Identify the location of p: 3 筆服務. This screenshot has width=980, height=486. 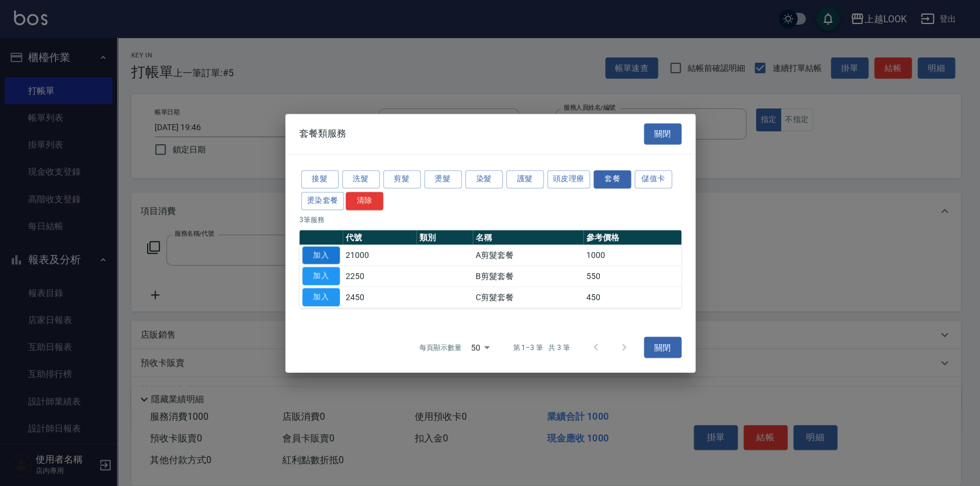
(490, 220).